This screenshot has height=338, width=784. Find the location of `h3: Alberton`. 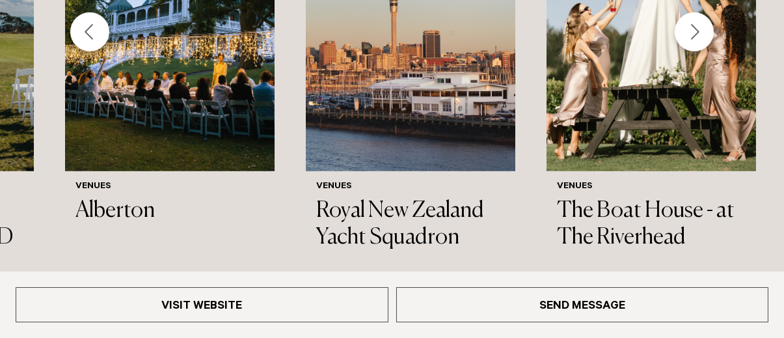

h3: Alberton is located at coordinates (170, 211).